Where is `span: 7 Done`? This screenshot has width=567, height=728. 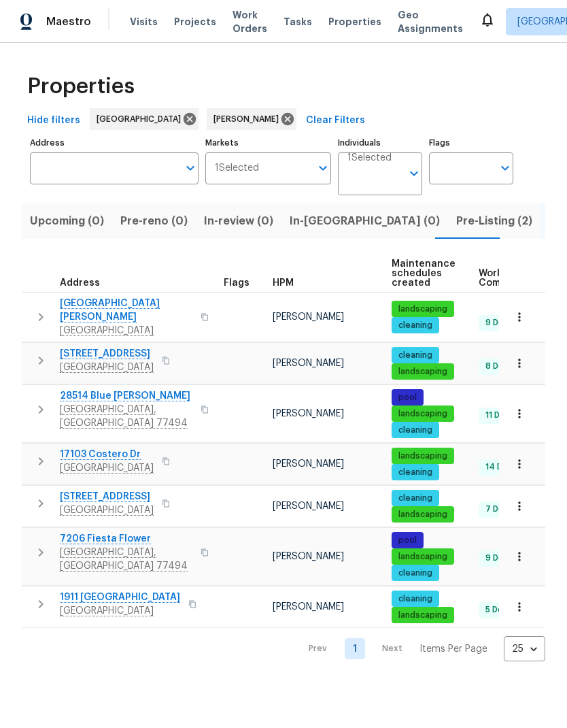 span: 7 Done is located at coordinates (500, 509).